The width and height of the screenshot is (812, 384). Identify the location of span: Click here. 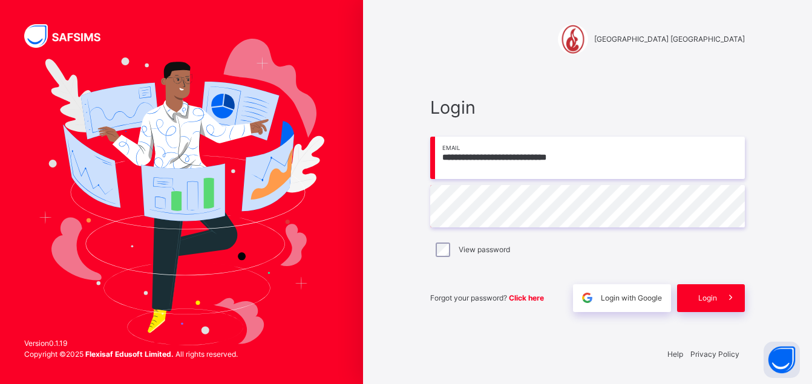
(526, 298).